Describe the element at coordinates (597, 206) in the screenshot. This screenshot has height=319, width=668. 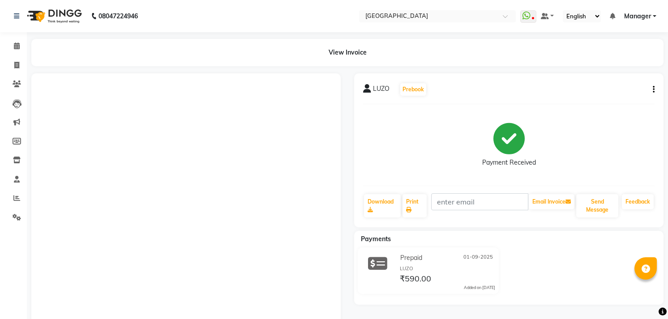
I see `button: Send Message` at that location.